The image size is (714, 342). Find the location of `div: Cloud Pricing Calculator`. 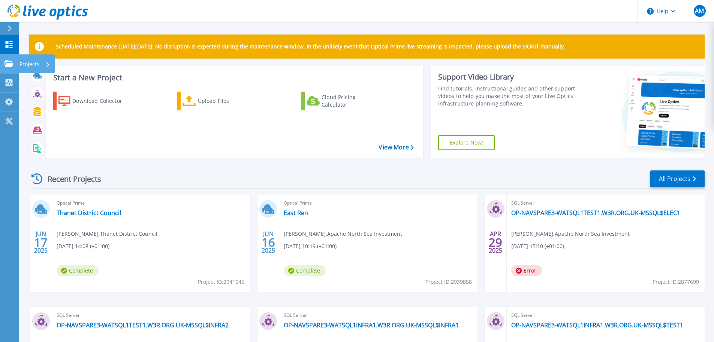

div: Cloud Pricing Calculator is located at coordinates (352, 101).